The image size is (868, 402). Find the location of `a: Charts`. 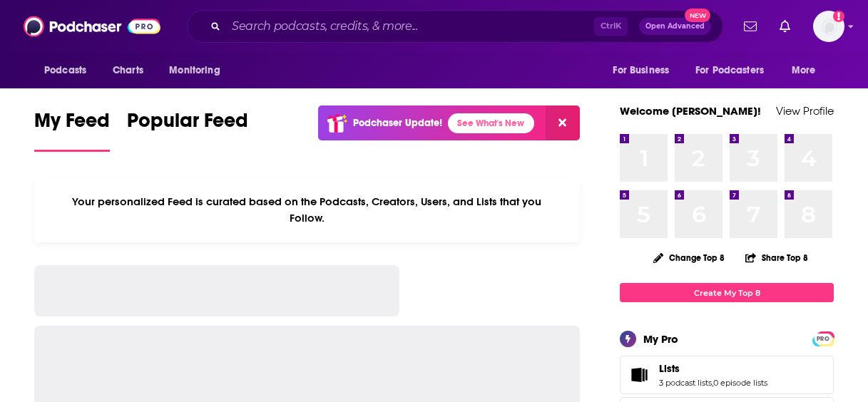

a: Charts is located at coordinates (128, 70).